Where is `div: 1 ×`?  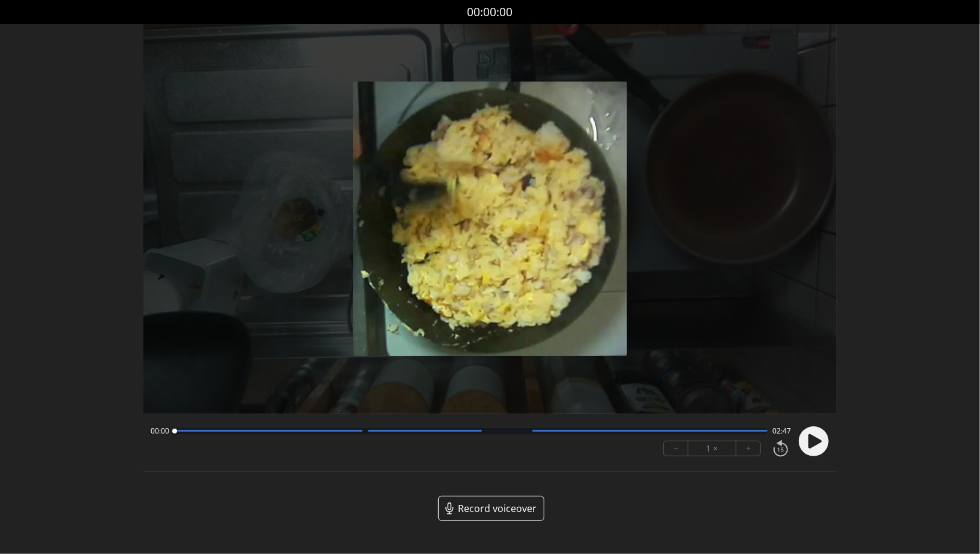
div: 1 × is located at coordinates (712, 449).